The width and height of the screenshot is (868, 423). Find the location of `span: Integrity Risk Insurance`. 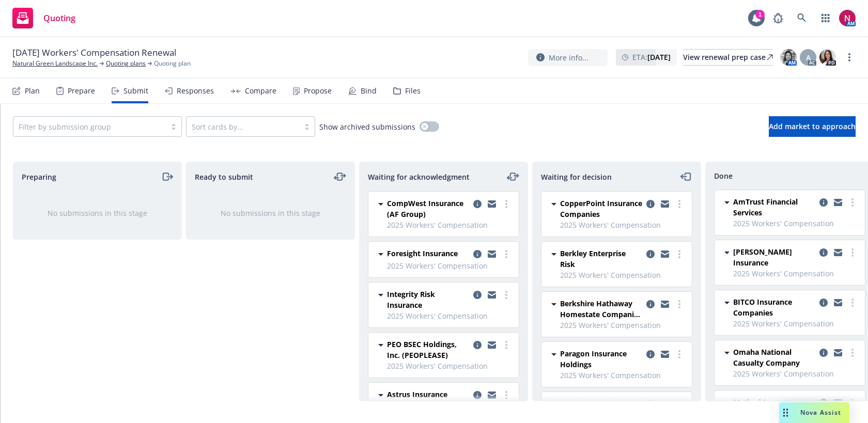

span: Integrity Risk Insurance is located at coordinates (428, 300).